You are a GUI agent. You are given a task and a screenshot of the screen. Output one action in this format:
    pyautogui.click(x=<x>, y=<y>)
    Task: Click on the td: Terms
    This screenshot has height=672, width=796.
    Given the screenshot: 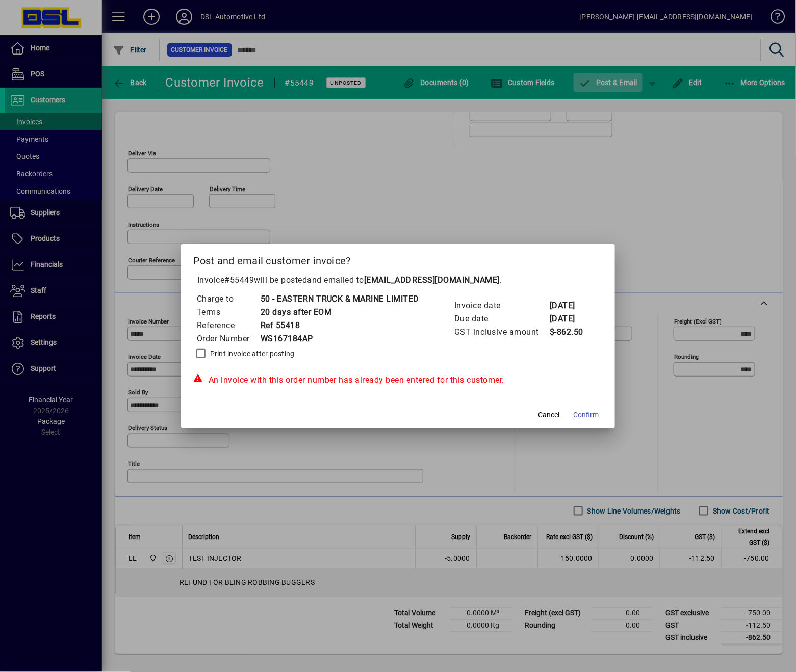 What is the action you would take?
    pyautogui.click(x=228, y=312)
    